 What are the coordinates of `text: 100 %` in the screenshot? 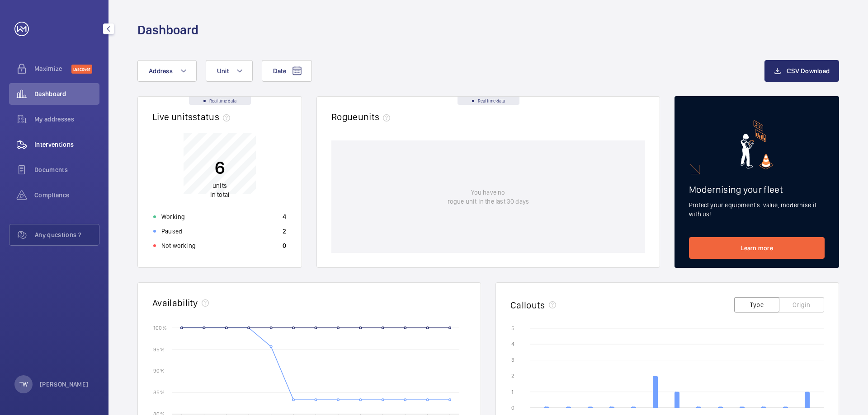 It's located at (160, 328).